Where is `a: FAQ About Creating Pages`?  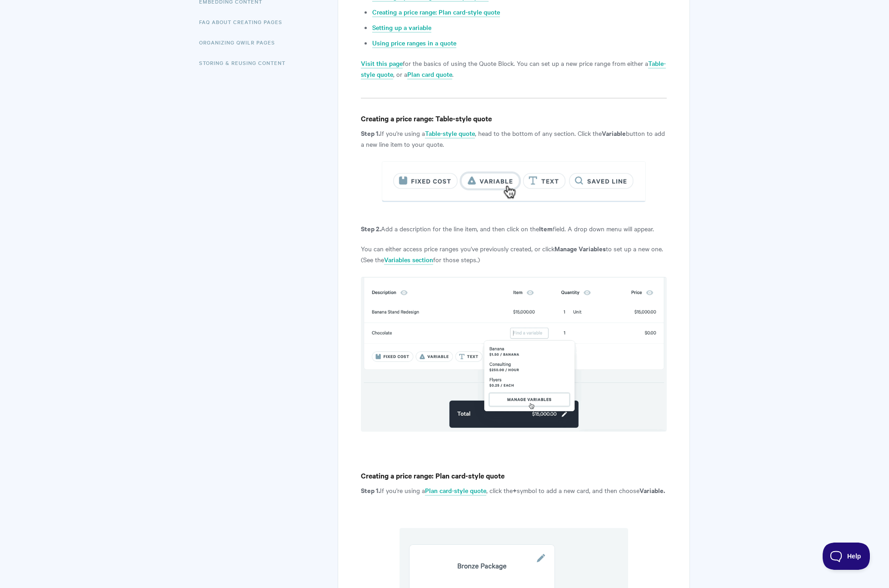
a: FAQ About Creating Pages is located at coordinates (244, 22).